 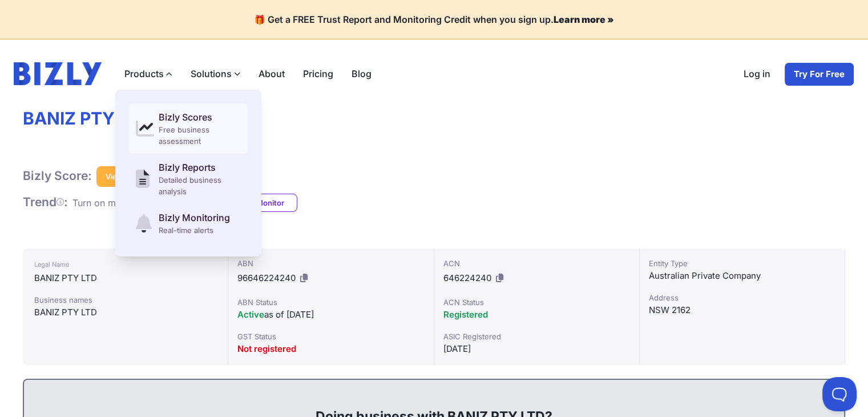 I want to click on a: Blog, so click(x=362, y=74).